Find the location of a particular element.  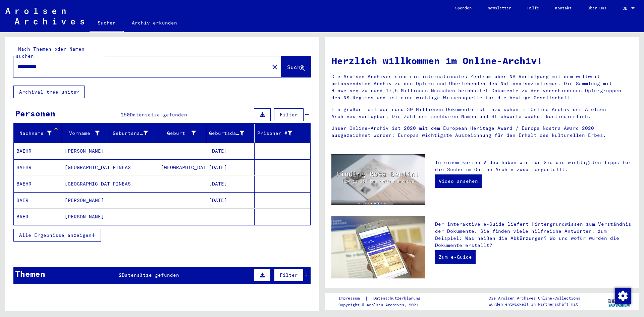

img: yv_logo.png is located at coordinates (619, 301).